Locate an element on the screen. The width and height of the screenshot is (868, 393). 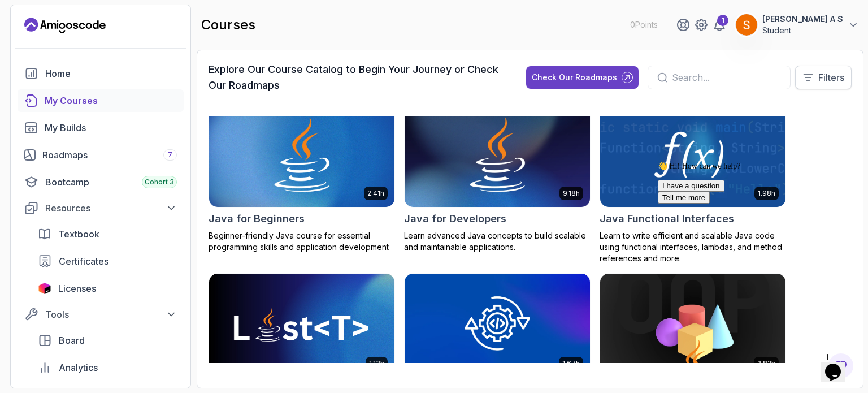
div: Resources is located at coordinates (110, 208).